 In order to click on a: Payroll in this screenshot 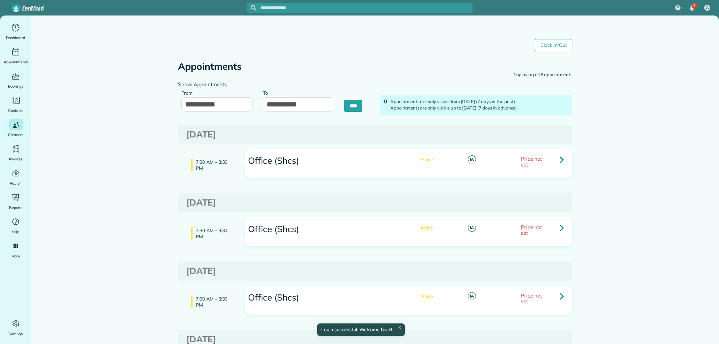, I will do `click(15, 177)`.